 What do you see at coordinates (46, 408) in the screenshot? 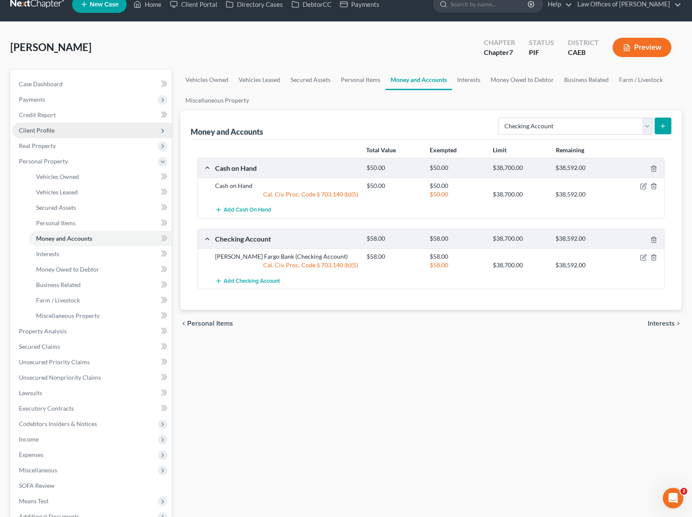
I see `span: Executory Contracts` at bounding box center [46, 408].